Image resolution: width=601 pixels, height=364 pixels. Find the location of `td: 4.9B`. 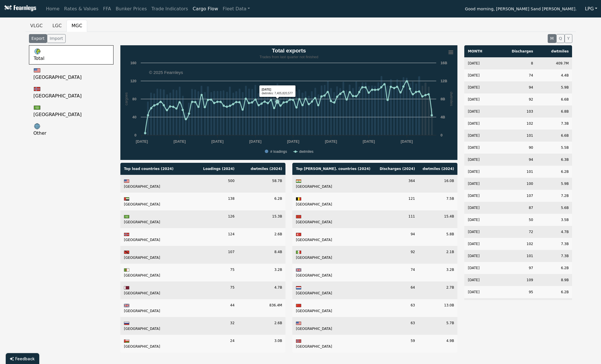

td: 4.9B is located at coordinates (438, 343).